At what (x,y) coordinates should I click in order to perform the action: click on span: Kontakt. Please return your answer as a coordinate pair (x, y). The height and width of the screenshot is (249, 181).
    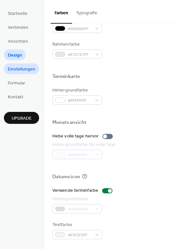
    Looking at the image, I should click on (16, 97).